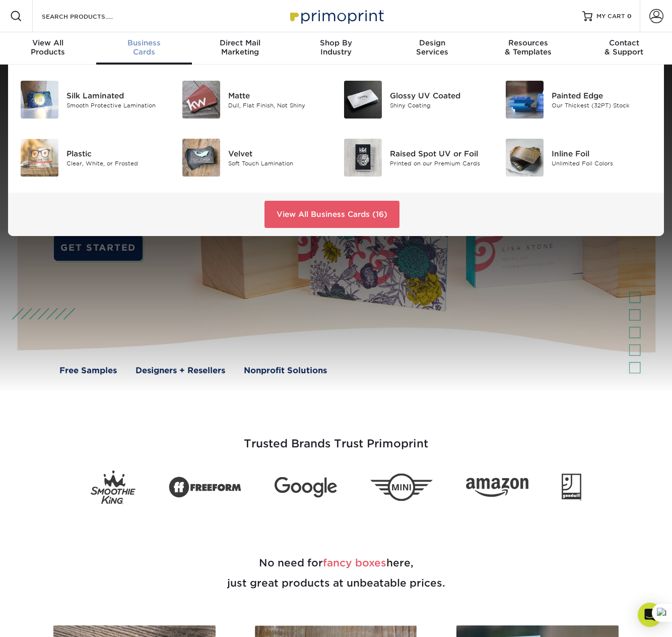 Image resolution: width=672 pixels, height=637 pixels. Describe the element at coordinates (239, 48) in the screenshot. I see `a: Direct MailMarketing` at that location.